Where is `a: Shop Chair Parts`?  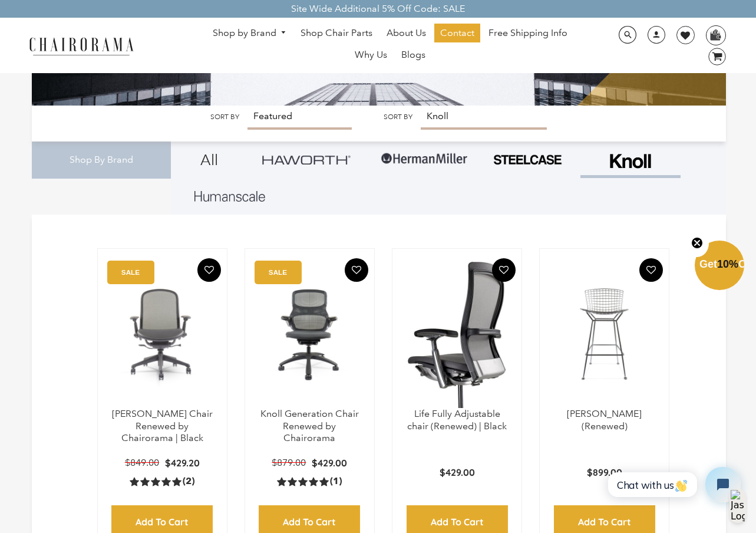 a: Shop Chair Parts is located at coordinates (337, 33).